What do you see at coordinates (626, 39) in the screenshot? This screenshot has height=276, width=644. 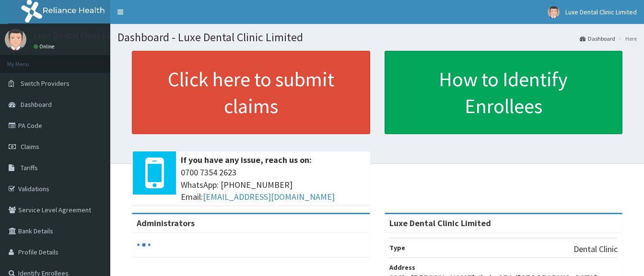 I see `li: Here` at bounding box center [626, 39].